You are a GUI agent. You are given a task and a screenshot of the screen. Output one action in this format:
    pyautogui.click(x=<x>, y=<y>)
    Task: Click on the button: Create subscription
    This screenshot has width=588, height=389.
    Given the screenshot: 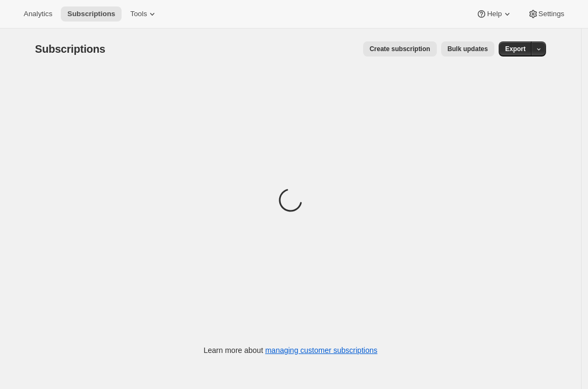 What is the action you would take?
    pyautogui.click(x=400, y=49)
    